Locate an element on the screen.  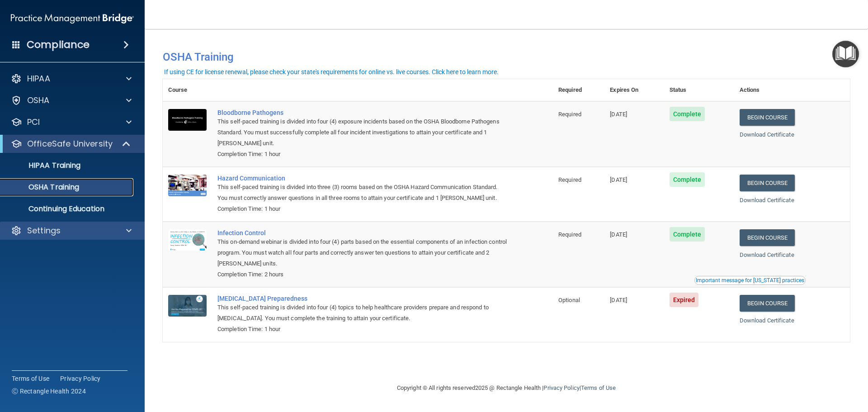
th: Actions is located at coordinates (792, 90).